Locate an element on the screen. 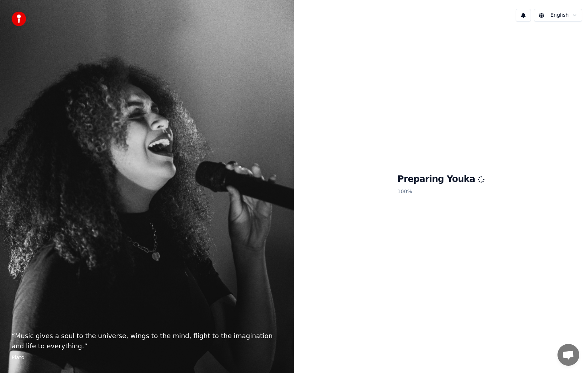 Image resolution: width=588 pixels, height=373 pixels. h1: Preparing Youka is located at coordinates (441, 179).